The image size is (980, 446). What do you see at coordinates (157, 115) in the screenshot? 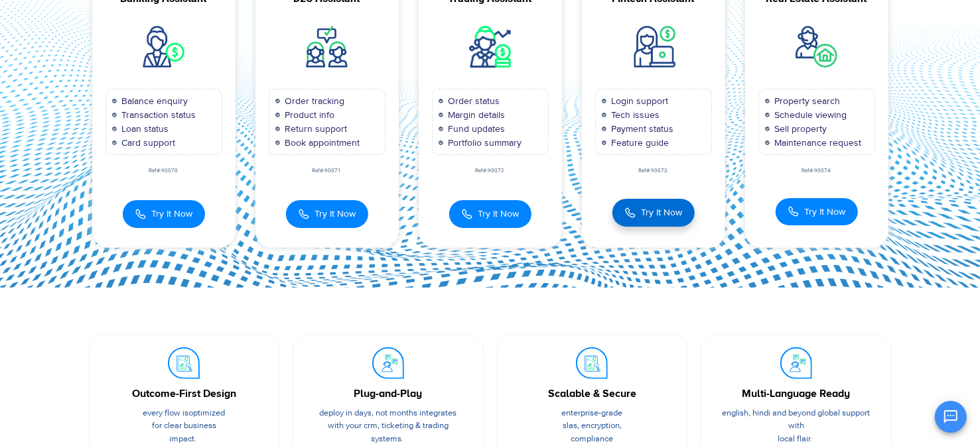
I see `span: Transaction status` at bounding box center [157, 115].